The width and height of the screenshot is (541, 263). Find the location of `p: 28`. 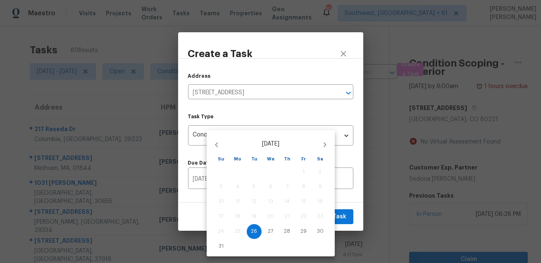

p: 28 is located at coordinates (287, 231).